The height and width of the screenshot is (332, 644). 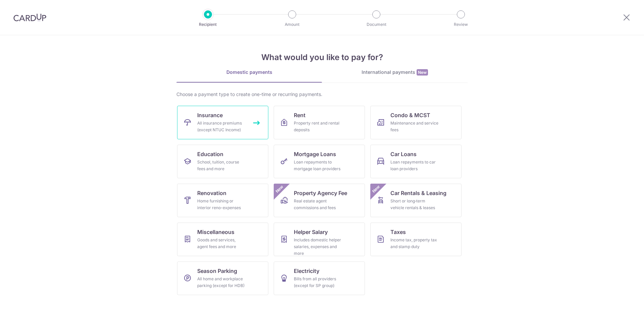 What do you see at coordinates (222, 165) in the screenshot?
I see `div: School, tuition, course fees and more` at bounding box center [222, 165].